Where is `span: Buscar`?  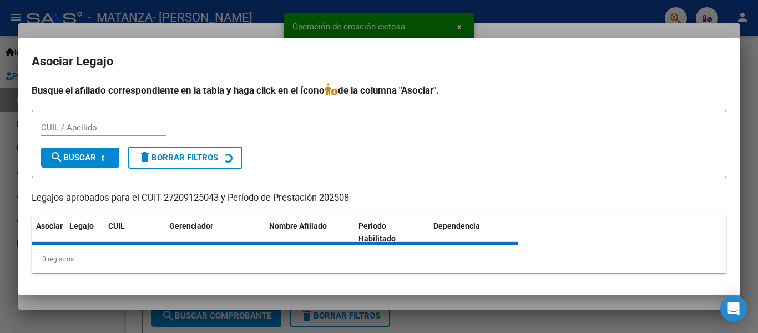 span: Buscar is located at coordinates (73, 158).